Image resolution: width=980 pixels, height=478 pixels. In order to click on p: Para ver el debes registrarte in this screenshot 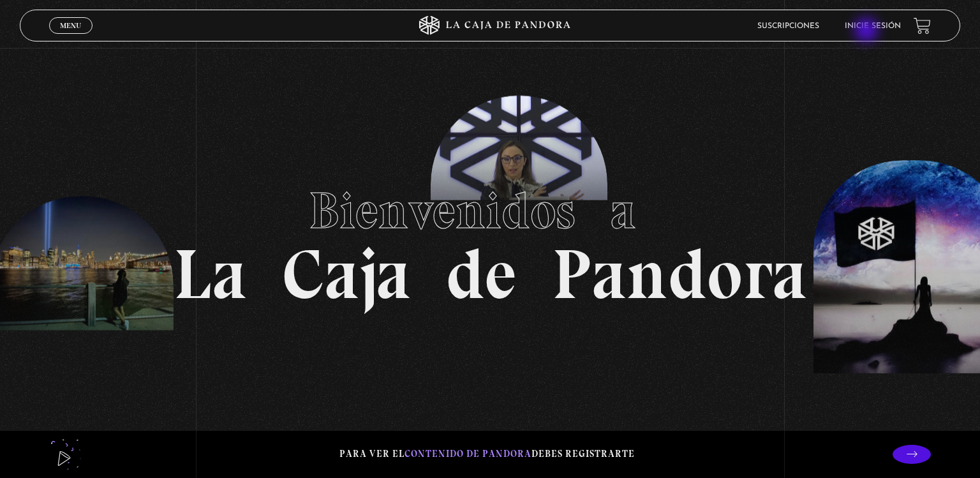, I will do `click(487, 454)`.